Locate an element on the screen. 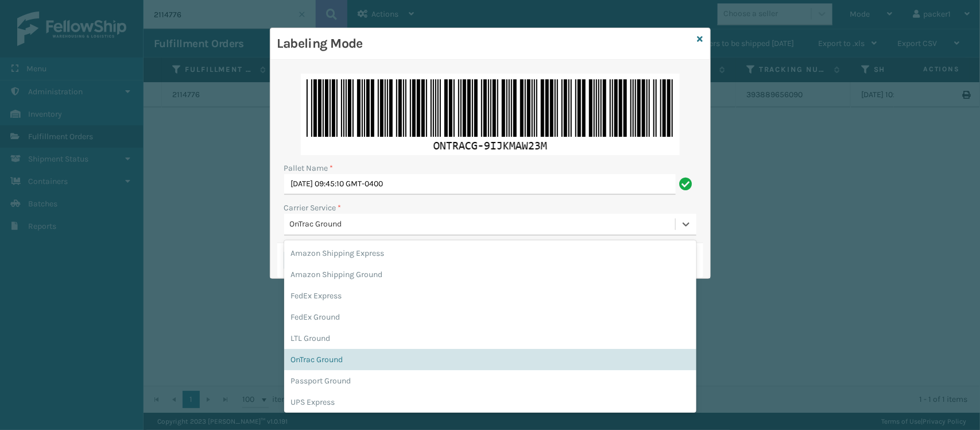 The height and width of the screenshot is (430, 980). div: FedEx Ground is located at coordinates (490, 317).